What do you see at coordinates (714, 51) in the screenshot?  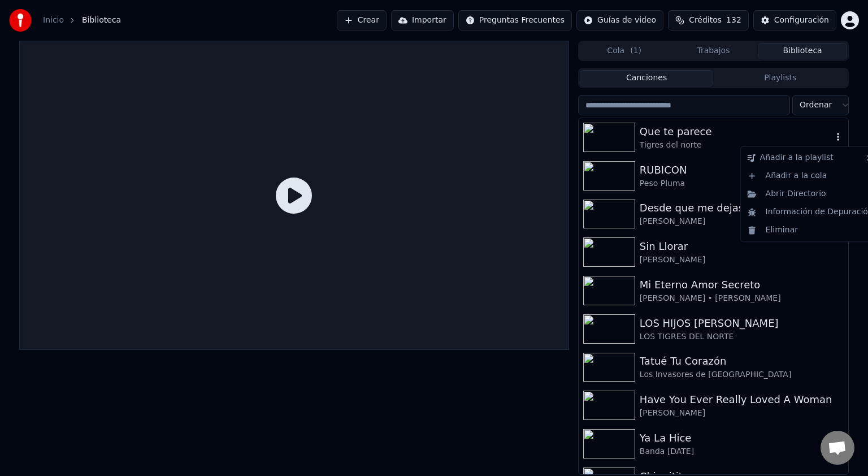 I see `button: Trabajos` at bounding box center [714, 51].